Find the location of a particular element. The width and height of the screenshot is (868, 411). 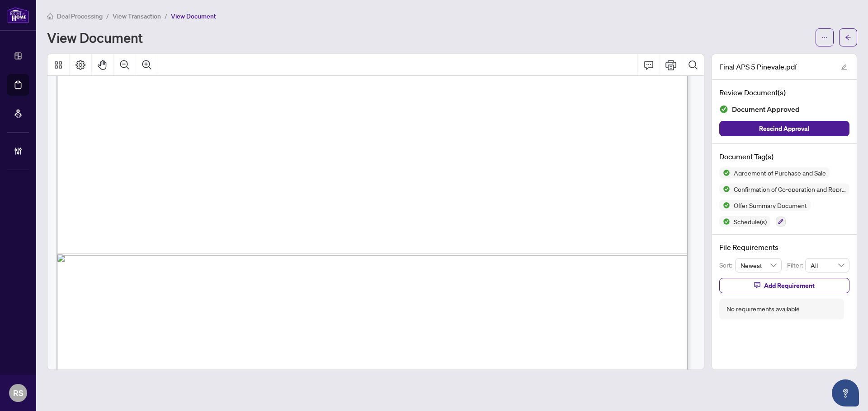

span: Newest is located at coordinates (758, 265).